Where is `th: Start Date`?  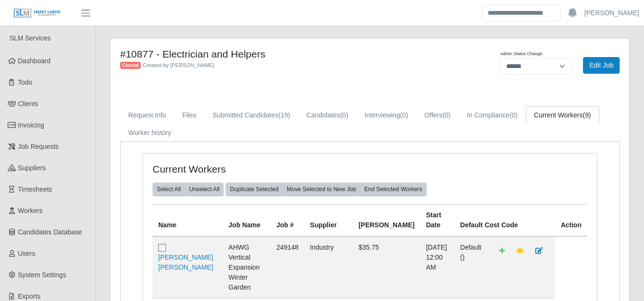
th: Start Date is located at coordinates (437, 220).